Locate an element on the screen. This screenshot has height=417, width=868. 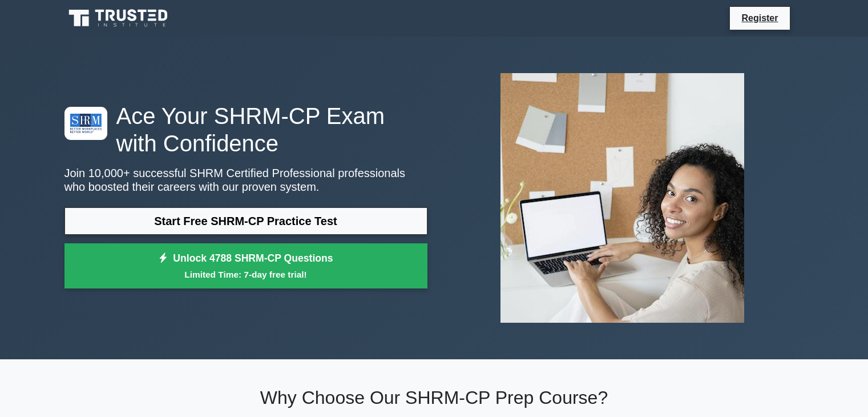
p: Join 10,000+ successful SHRM Certified Professional professionals who boosted their careers with ... is located at coordinates (246, 180).